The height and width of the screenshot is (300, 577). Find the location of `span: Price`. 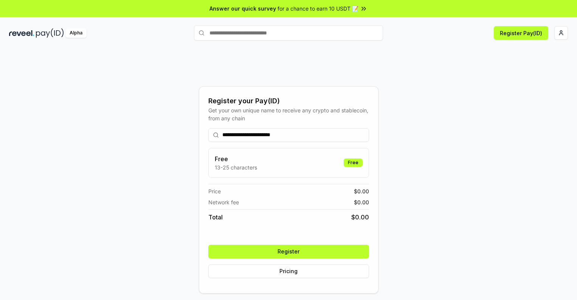

span: Price is located at coordinates (214, 191).